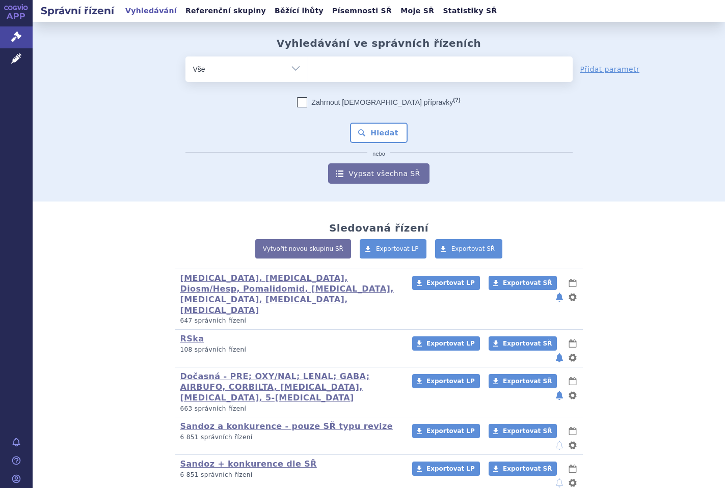  I want to click on i: nebo, so click(378, 154).